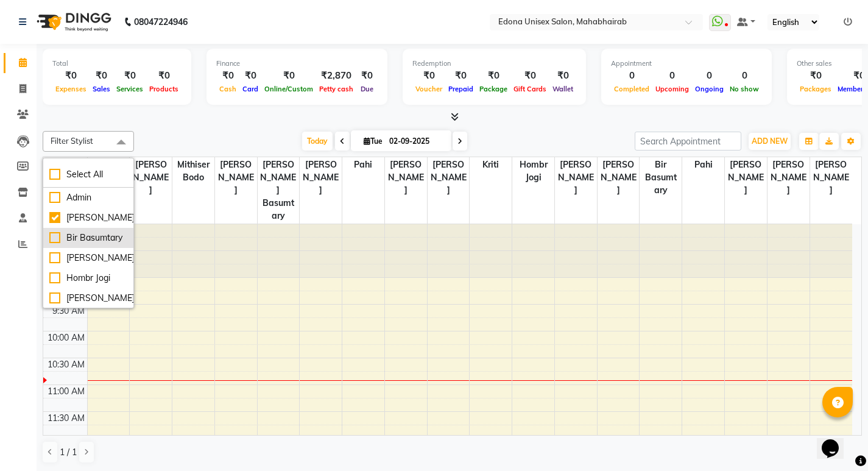 Image resolution: width=868 pixels, height=471 pixels. Describe the element at coordinates (367, 89) in the screenshot. I see `span: Due` at that location.